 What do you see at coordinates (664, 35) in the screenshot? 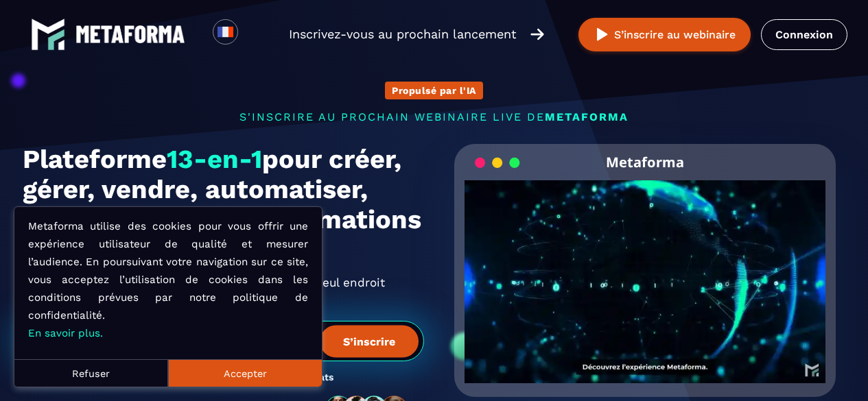
I see `button: S’inscrire au webinaire` at bounding box center [664, 35].